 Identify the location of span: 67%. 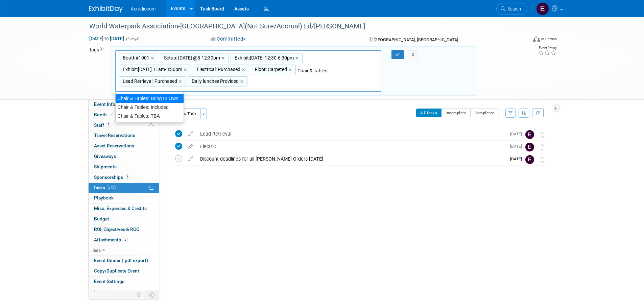
(111, 187).